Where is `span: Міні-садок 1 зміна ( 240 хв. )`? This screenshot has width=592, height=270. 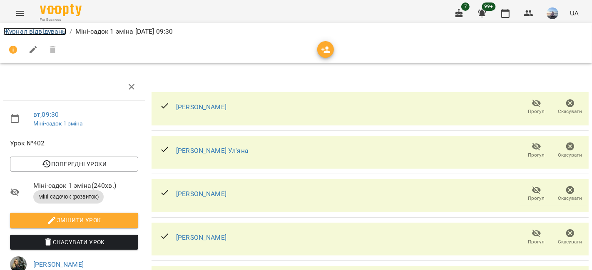
span: Міні-садок 1 зміна ( 240 хв. ) is located at coordinates (86, 186).